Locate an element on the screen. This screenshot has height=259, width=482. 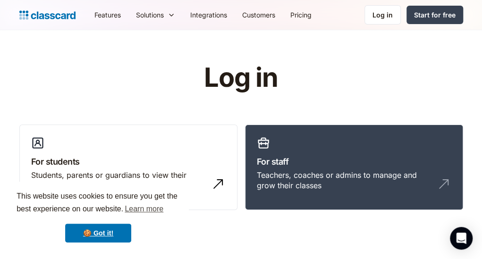
div: Open Intercom Messenger is located at coordinates (461, 239).